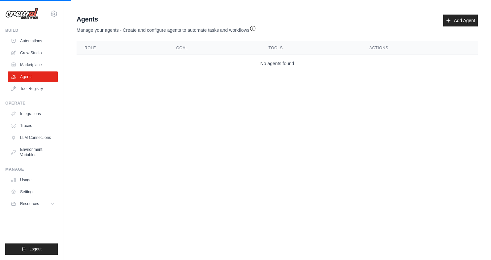 This screenshot has width=491, height=260. Describe the element at coordinates (311, 48) in the screenshot. I see `th: Tools` at that location.